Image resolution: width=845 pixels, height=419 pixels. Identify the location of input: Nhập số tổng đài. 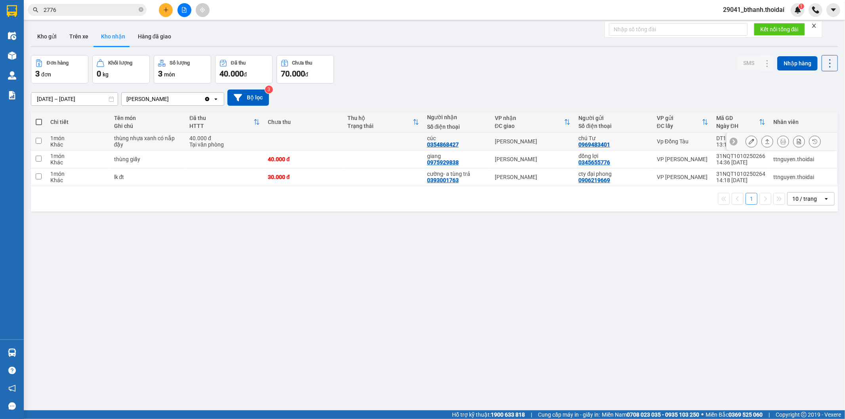
(678, 29).